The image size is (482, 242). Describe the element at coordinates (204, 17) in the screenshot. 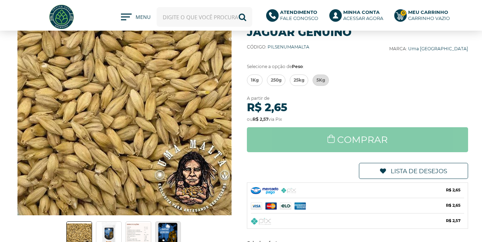

I see `input: Digite o que você procura` at that location.